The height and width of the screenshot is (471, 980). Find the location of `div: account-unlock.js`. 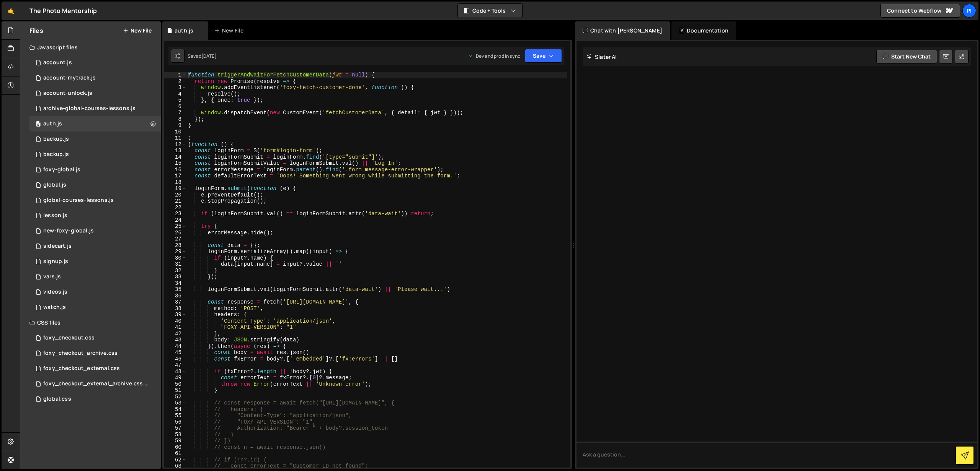

div: account-unlock.js is located at coordinates (68, 93).